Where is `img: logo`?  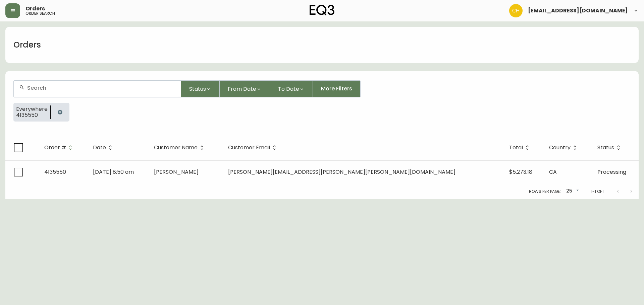 img: logo is located at coordinates (322, 10).